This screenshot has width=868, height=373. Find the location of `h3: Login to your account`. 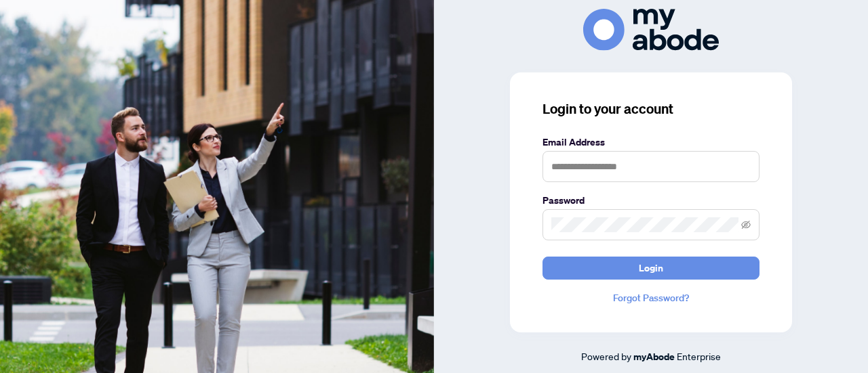

h3: Login to your account is located at coordinates (651, 109).